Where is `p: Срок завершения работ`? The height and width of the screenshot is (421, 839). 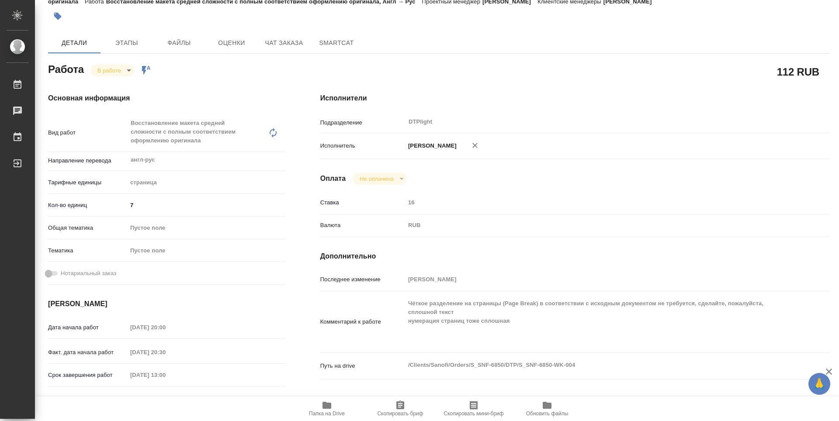 p: Срок завершения работ is located at coordinates (87, 375).